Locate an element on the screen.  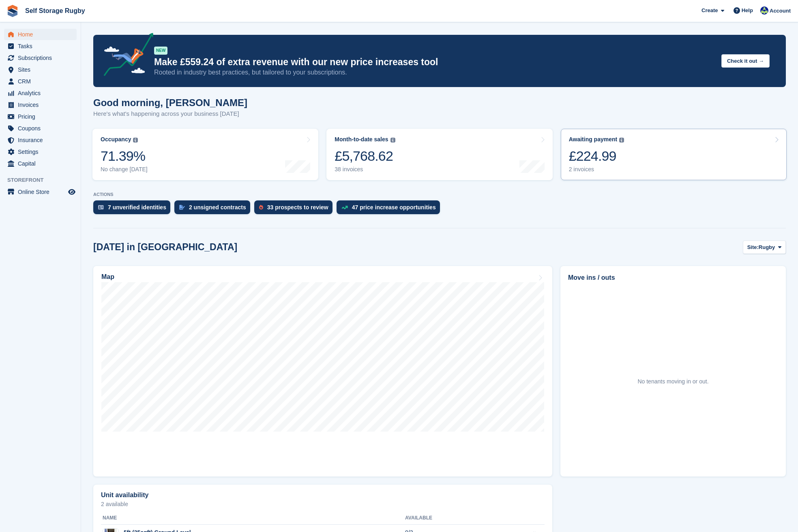
button: Check it out → is located at coordinates (745, 61).